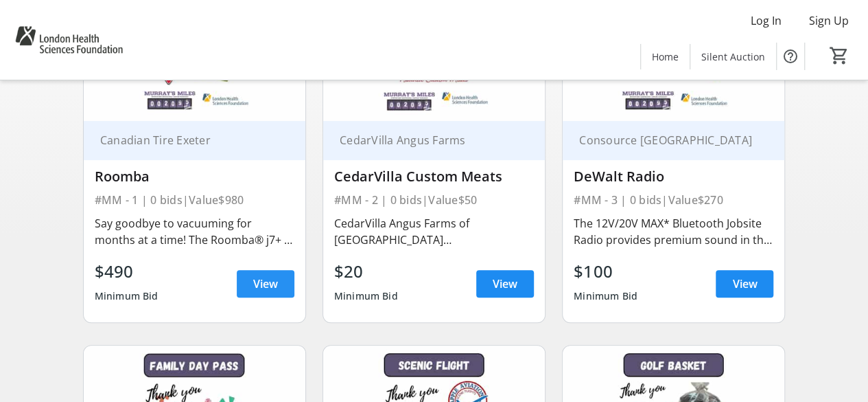 Image resolution: width=868 pixels, height=402 pixels. What do you see at coordinates (673, 200) in the screenshot?
I see `div: #MM - 3 | 0 bids | Value $270` at bounding box center [673, 200].